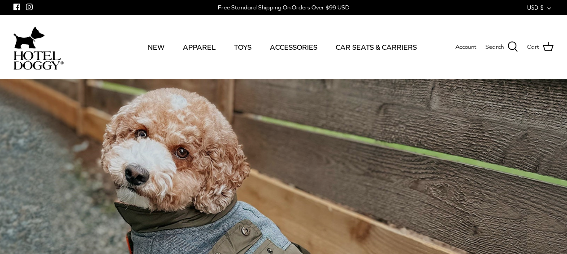 Image resolution: width=567 pixels, height=254 pixels. What do you see at coordinates (284, 8) in the screenshot?
I see `a: Free Standard Shipping On Orders Over $99 USD` at bounding box center [284, 8].